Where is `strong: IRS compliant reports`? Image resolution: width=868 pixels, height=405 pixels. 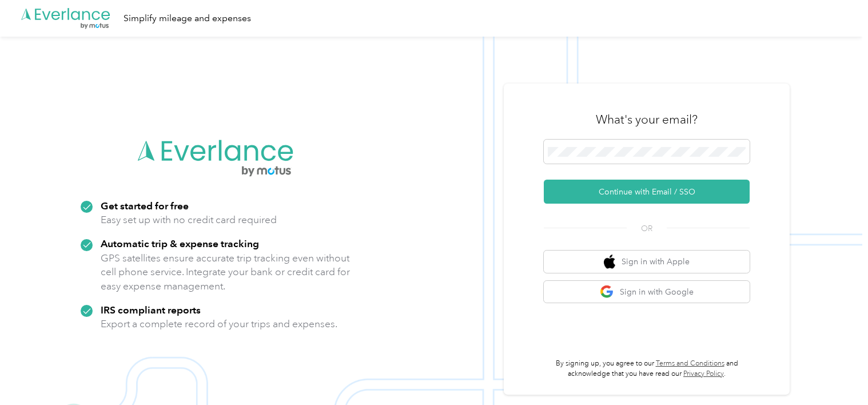 strong: IRS compliant reports is located at coordinates (150, 310).